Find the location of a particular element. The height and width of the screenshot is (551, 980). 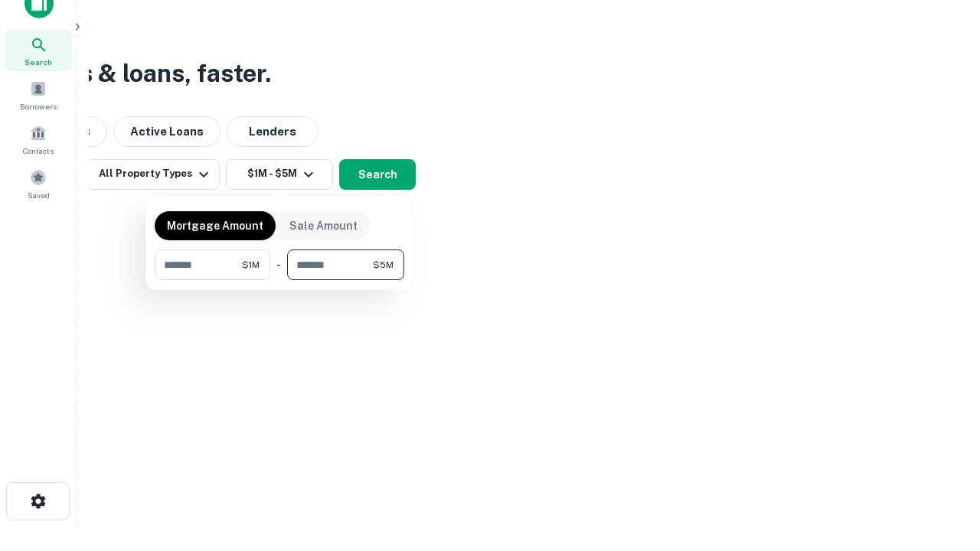

div: Chat Widget is located at coordinates (942, 466).